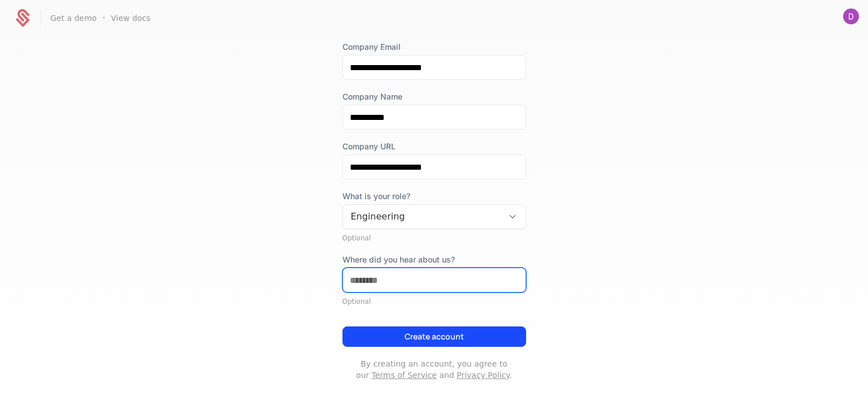  I want to click on button: Create account, so click(434, 336).